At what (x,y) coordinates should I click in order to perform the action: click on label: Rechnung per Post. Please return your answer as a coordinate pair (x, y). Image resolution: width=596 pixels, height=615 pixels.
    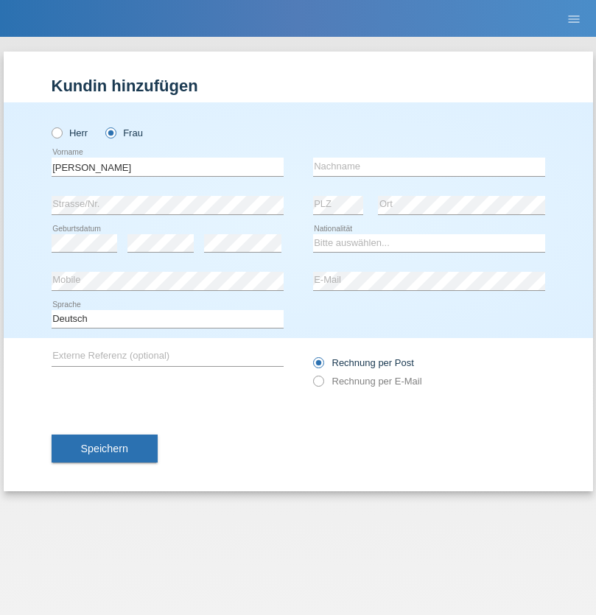
    Looking at the image, I should click on (363, 362).